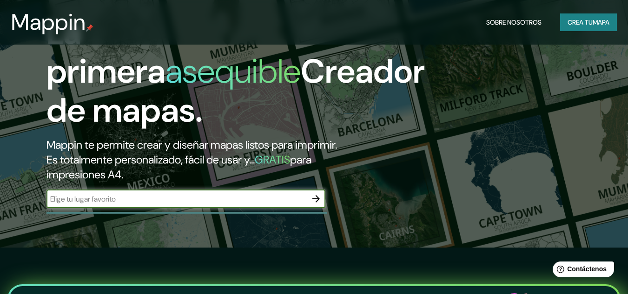 The image size is (628, 294). I want to click on font: Mappin te permite crear y diseñar mapas listos para imprimir., so click(192, 145).